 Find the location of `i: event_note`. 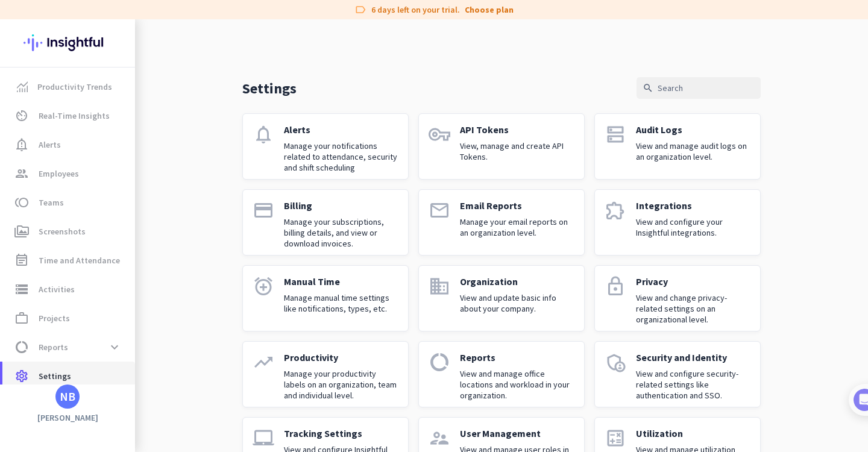

i: event_note is located at coordinates (22, 261).